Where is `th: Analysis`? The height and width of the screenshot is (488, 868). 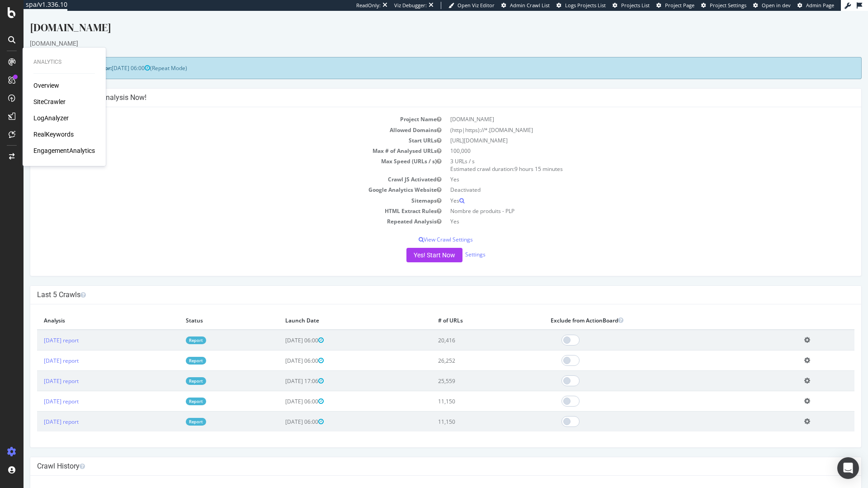
th: Analysis is located at coordinates (85, 309).